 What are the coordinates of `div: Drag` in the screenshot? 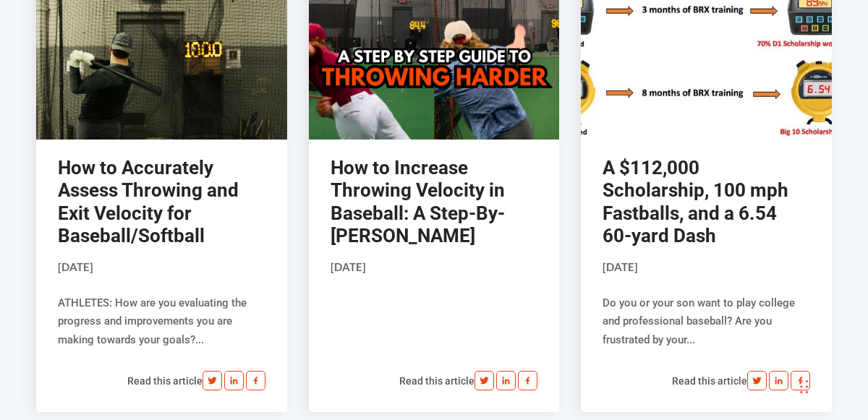 It's located at (805, 387).